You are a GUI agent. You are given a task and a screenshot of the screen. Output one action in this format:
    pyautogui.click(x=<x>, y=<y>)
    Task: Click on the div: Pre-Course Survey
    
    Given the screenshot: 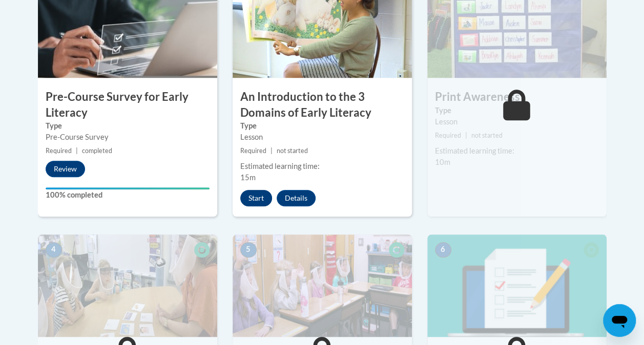 What is the action you would take?
    pyautogui.click(x=128, y=137)
    